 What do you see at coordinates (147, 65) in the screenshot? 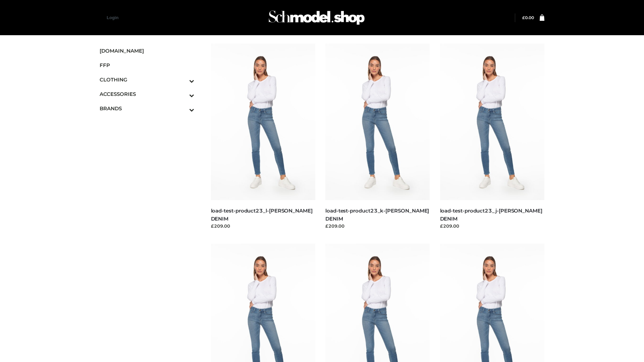
I see `a: FFP` at bounding box center [147, 65].